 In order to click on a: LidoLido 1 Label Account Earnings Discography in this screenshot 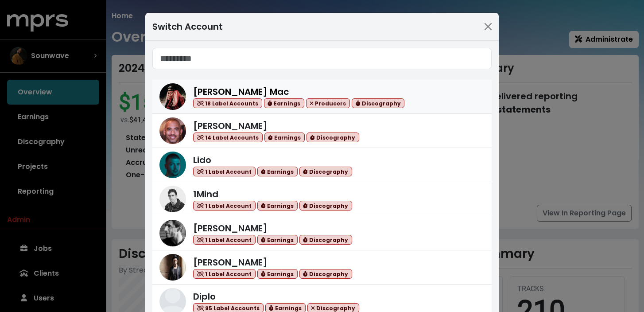, I will do `click(322, 165)`.